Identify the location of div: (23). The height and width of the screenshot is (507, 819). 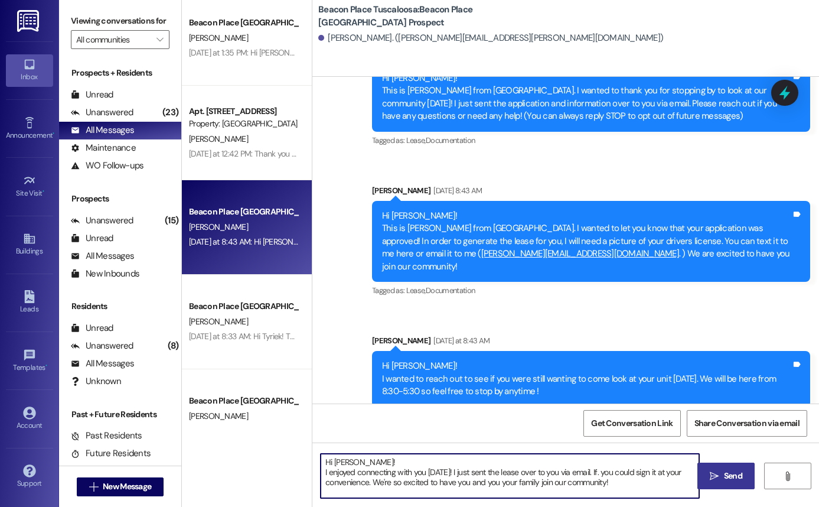
(170, 112).